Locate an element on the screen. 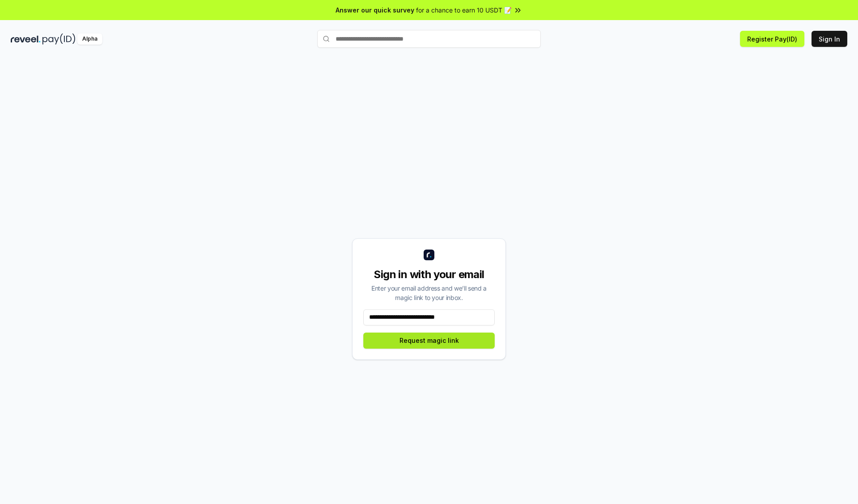 This screenshot has width=858, height=504. img: logo_small is located at coordinates (429, 255).